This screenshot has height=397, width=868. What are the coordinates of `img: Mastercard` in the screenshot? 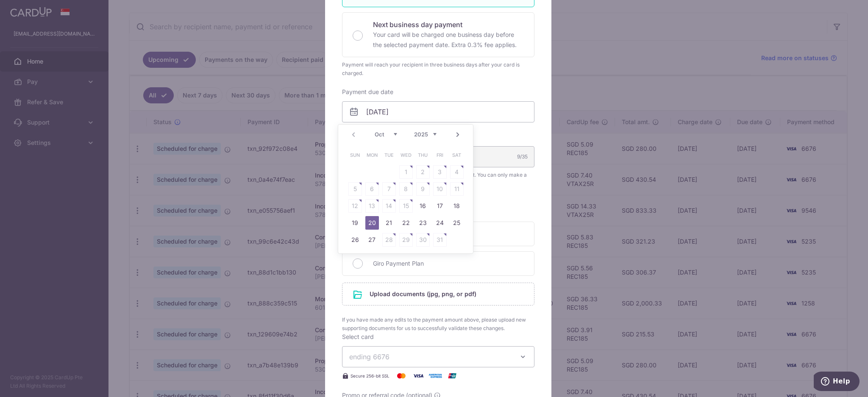 It's located at (401, 376).